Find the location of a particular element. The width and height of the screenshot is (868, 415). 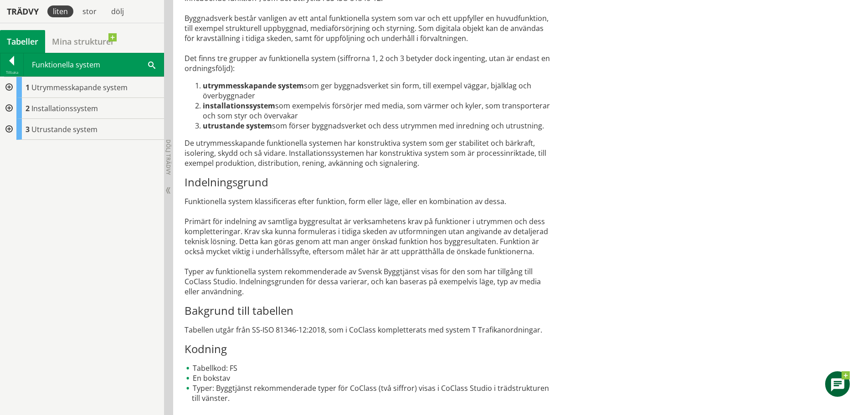

strong: utrustande system is located at coordinates (237, 125).